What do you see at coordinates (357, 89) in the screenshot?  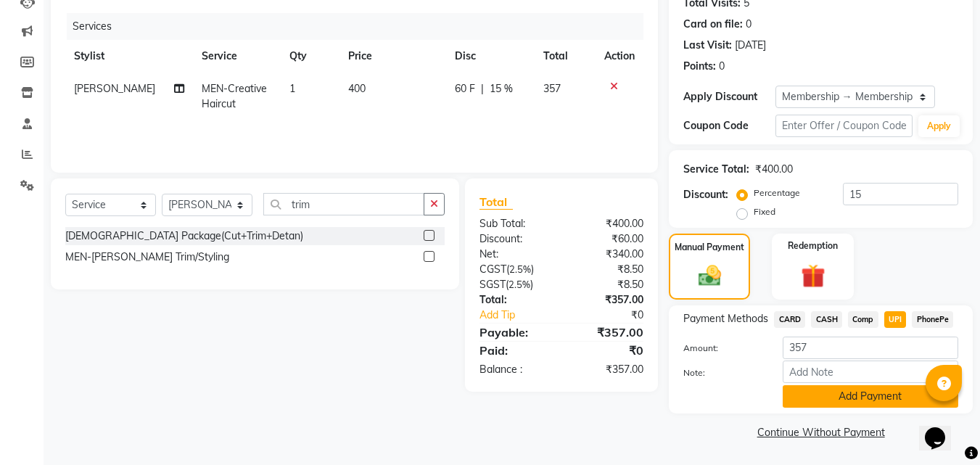 I see `span: 400` at bounding box center [357, 89].